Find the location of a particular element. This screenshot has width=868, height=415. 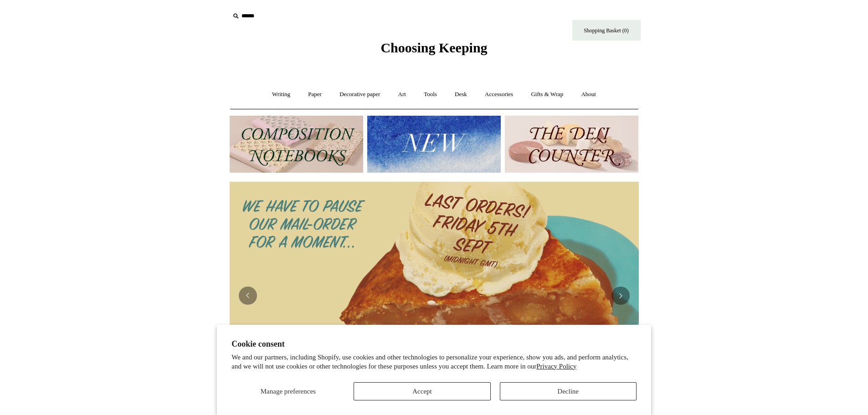

h2: Cookie consent is located at coordinates (434, 344).